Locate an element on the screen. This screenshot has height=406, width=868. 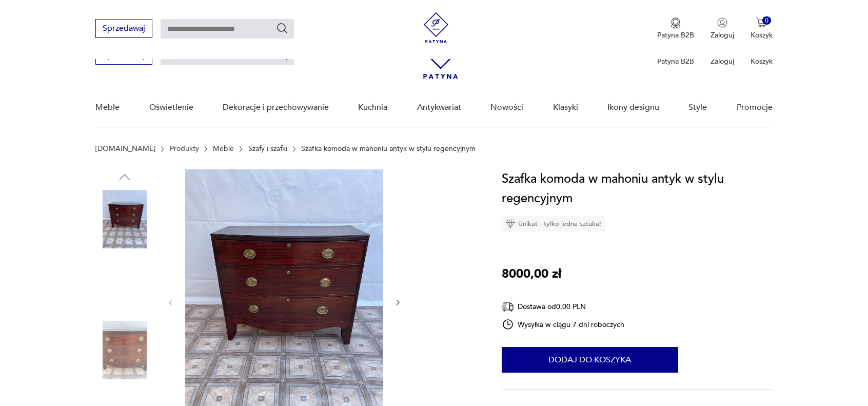
button: Dodaj do koszyka is located at coordinates (590, 360).